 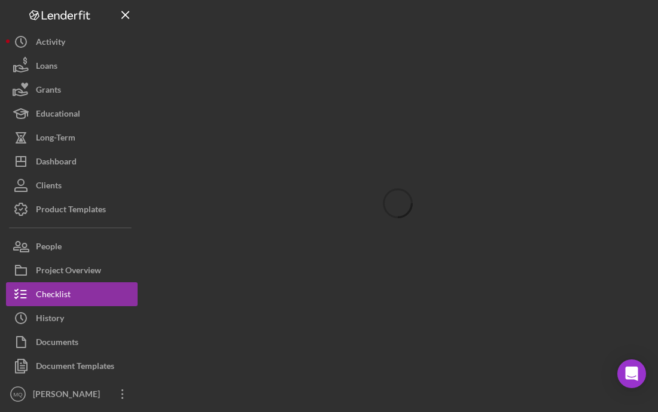 What do you see at coordinates (72, 366) in the screenshot?
I see `a: Document Templates` at bounding box center [72, 366].